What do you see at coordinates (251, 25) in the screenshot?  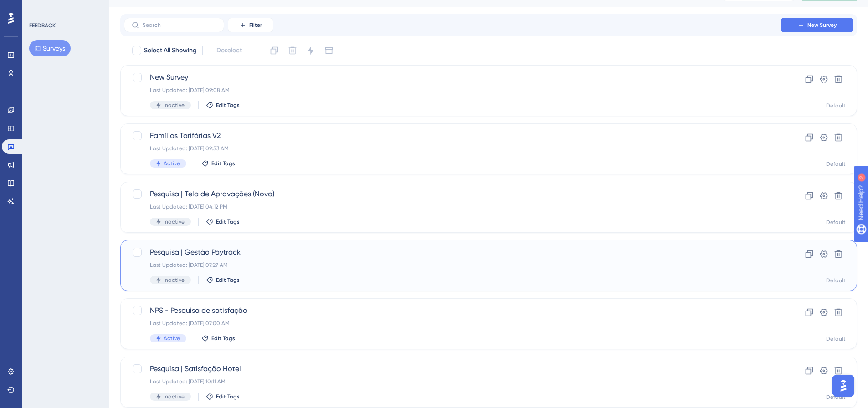 I see `button: Filter` at bounding box center [251, 25].